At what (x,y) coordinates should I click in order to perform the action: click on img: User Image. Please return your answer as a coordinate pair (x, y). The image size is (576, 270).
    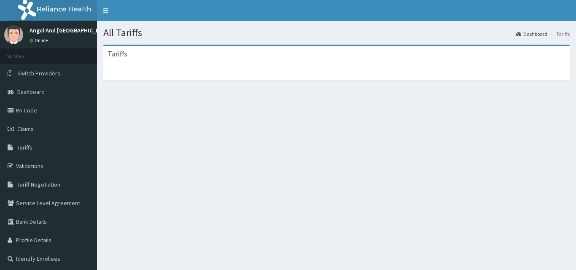
    Looking at the image, I should click on (13, 35).